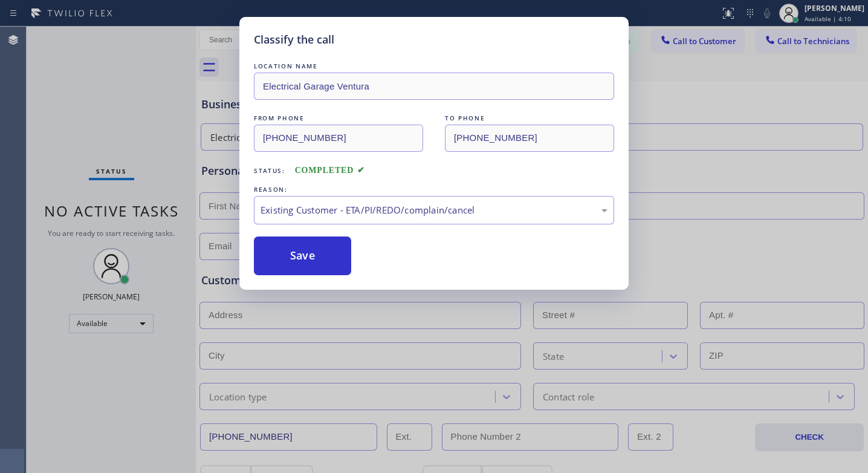 This screenshot has width=868, height=473. I want to click on div: LOCATION NAME, so click(434, 66).